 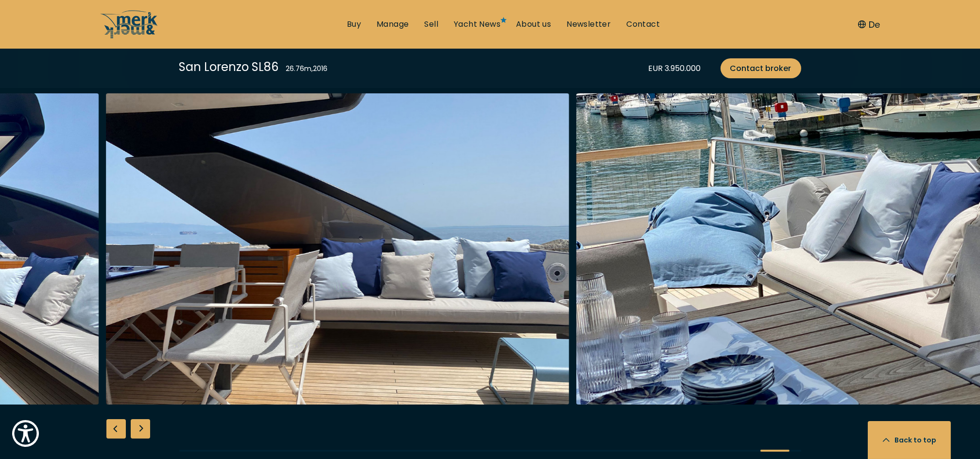 I want to click on button: De, so click(x=869, y=24).